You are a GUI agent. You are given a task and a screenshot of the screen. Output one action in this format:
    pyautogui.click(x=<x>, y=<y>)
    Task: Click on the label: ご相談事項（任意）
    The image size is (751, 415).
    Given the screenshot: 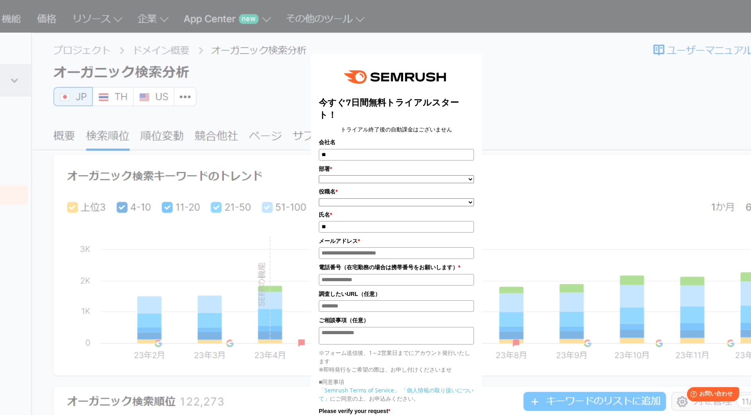 What is the action you would take?
    pyautogui.click(x=396, y=320)
    